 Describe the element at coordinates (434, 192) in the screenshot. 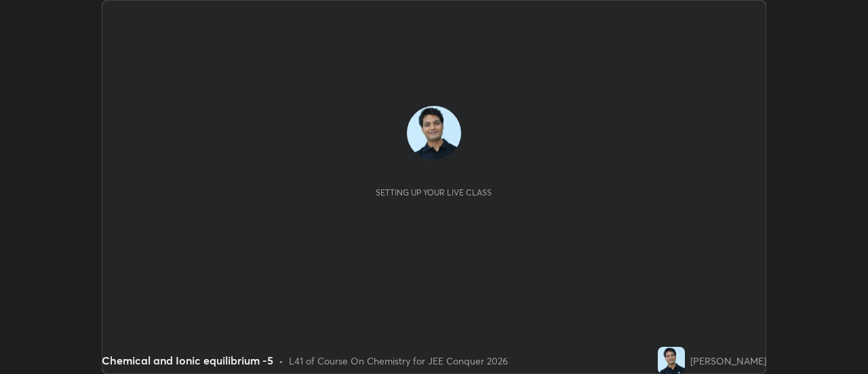

I see `div: Setting up your live class` at that location.